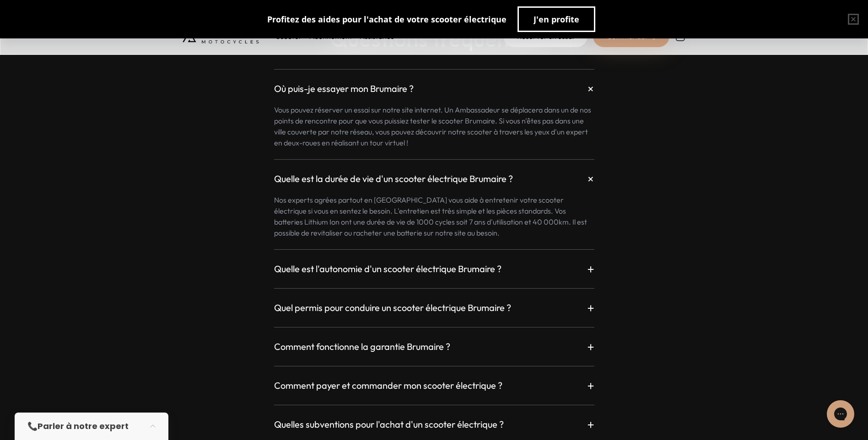 The image size is (868, 440). Describe the element at coordinates (388, 269) in the screenshot. I see `h3: Quelle est l'autonomie d'un scooter électrique Brumaire ?` at that location.